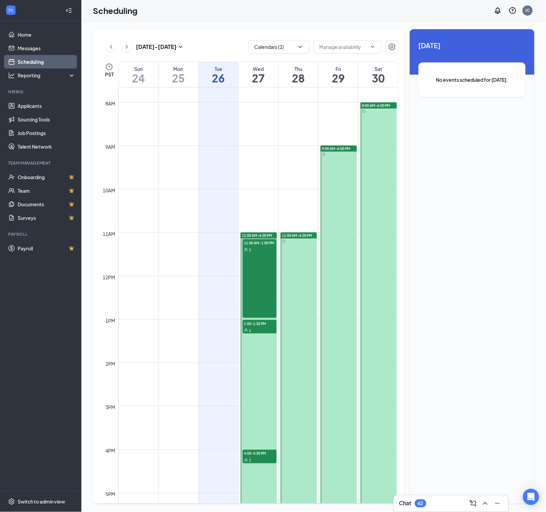 The height and width of the screenshot is (512, 546). I want to click on svg: Clock, so click(109, 67).